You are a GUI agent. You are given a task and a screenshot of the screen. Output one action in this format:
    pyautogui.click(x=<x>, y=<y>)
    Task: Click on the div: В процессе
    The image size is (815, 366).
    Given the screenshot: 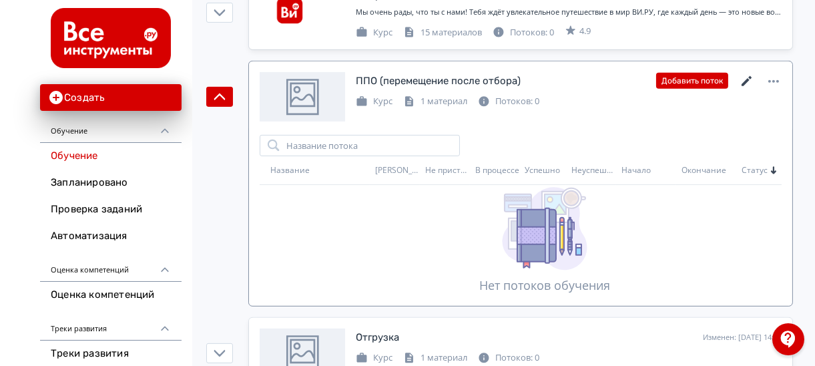 What is the action you would take?
    pyautogui.click(x=497, y=170)
    